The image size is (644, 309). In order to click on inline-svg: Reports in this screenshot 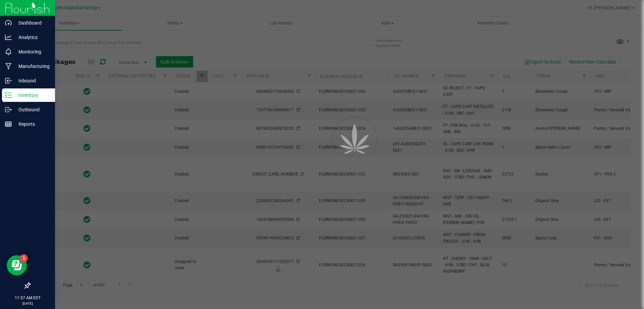, I will do `click(8, 124)`.